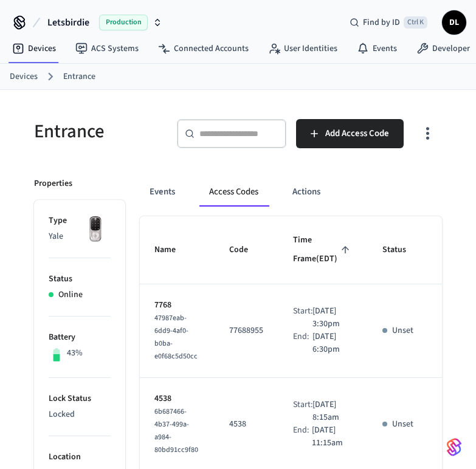 The image size is (476, 469). I want to click on div: ant example, so click(290, 192).